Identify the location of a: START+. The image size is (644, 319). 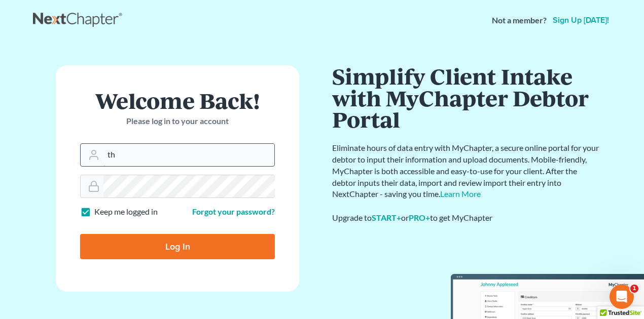
(386, 217).